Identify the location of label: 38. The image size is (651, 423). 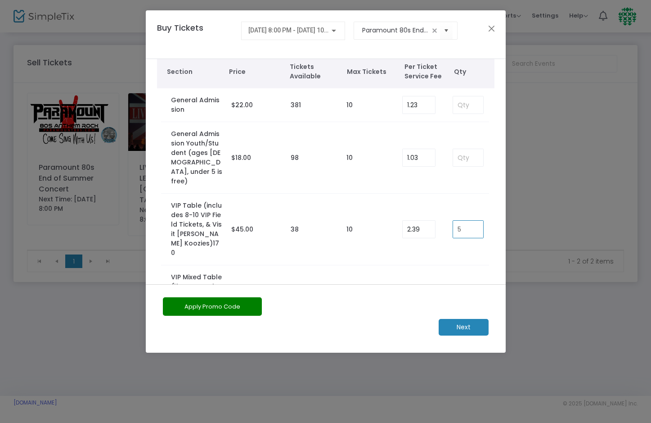
(295, 229).